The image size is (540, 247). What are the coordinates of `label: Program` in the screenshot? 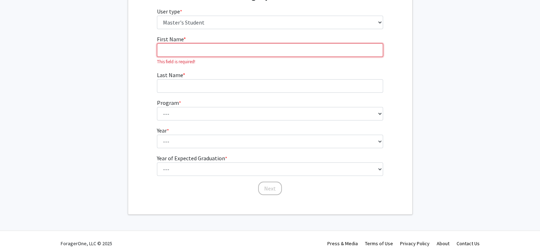 It's located at (169, 103).